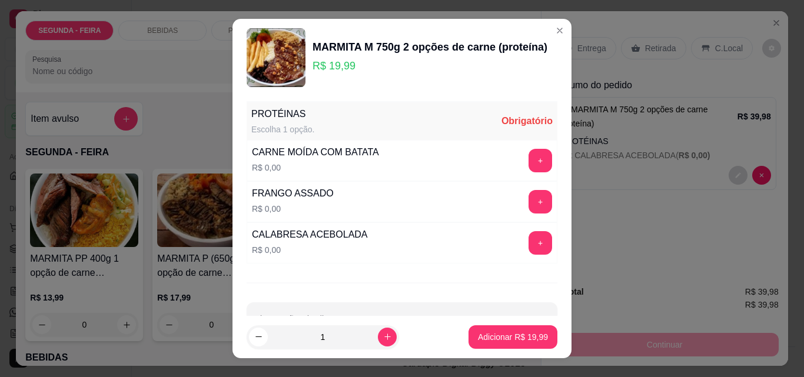  Describe the element at coordinates (283, 129) in the screenshot. I see `div: Escolha 1 opção.` at that location.